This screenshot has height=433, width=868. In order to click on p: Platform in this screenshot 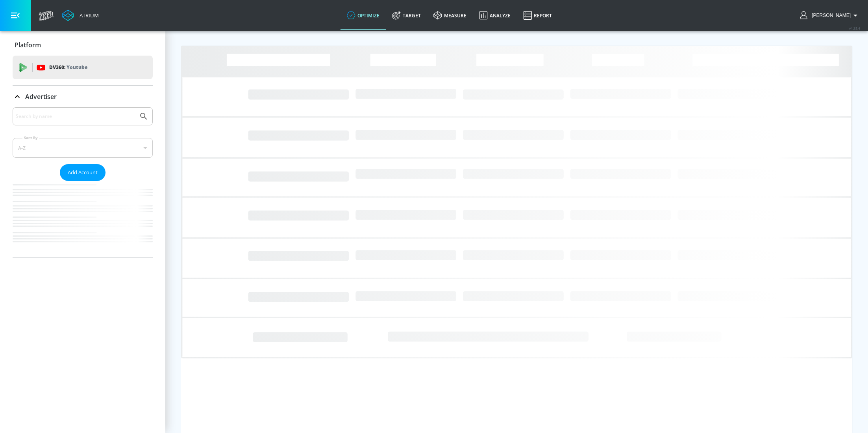, I will do `click(27, 45)`.